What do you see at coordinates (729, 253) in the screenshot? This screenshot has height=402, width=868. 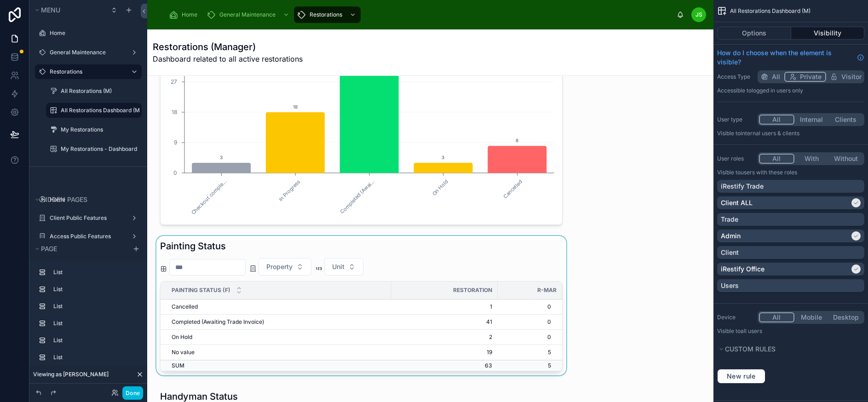 I see `p: Client` at bounding box center [729, 253].